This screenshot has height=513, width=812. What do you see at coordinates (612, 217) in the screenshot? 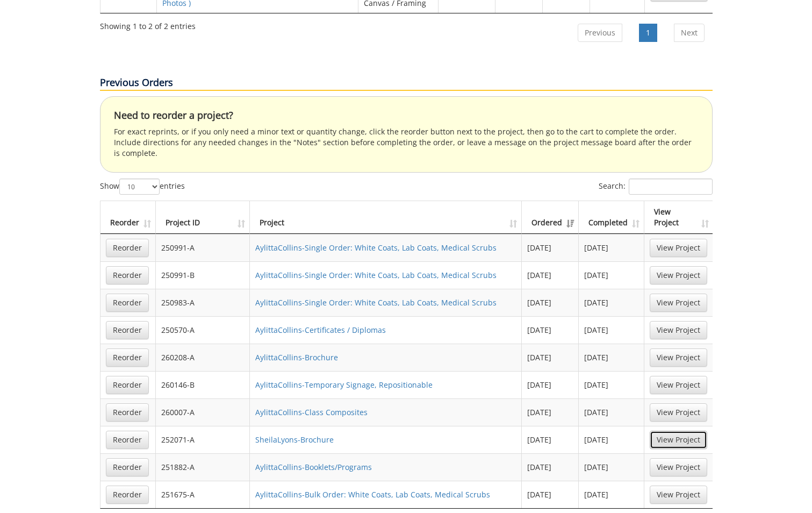
I see `th: Completed: activate to sort column ascending` at bounding box center [612, 217].